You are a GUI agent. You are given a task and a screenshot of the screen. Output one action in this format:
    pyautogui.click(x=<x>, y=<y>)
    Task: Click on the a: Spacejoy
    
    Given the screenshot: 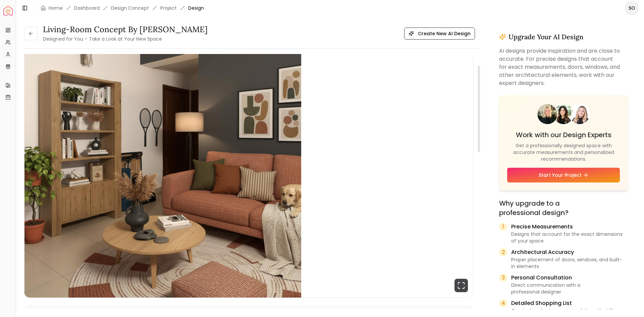 What is the action you would take?
    pyautogui.click(x=8, y=11)
    